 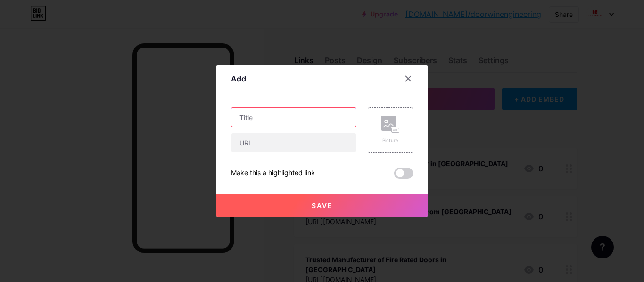 What do you see at coordinates (322, 205) in the screenshot?
I see `span: Save` at bounding box center [322, 205].